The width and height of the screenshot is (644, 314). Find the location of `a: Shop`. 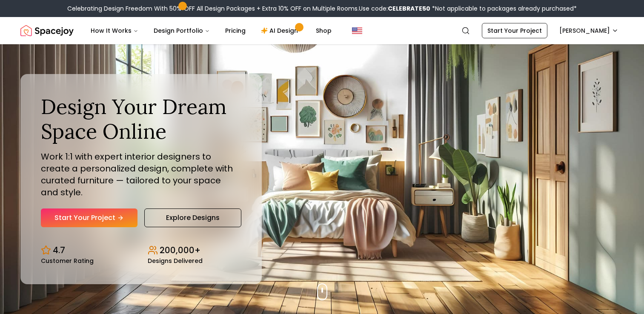

a: Shop is located at coordinates (324, 30).